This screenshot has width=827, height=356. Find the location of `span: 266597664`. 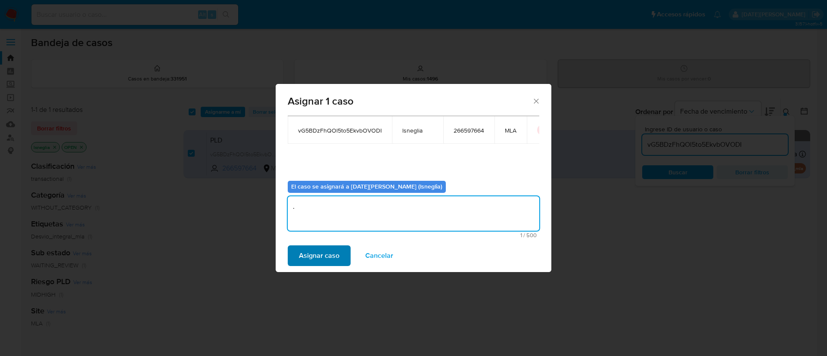

span: 266597664 is located at coordinates (469, 130).